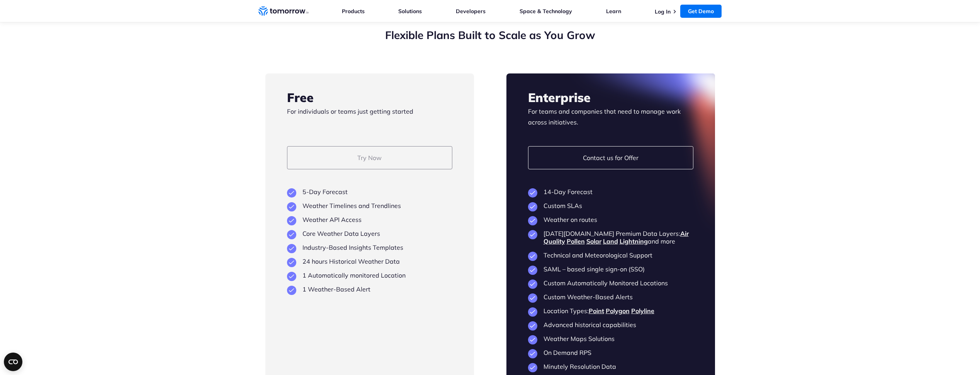 Image resolution: width=980 pixels, height=375 pixels. I want to click on a: Air Quality, so click(616, 237).